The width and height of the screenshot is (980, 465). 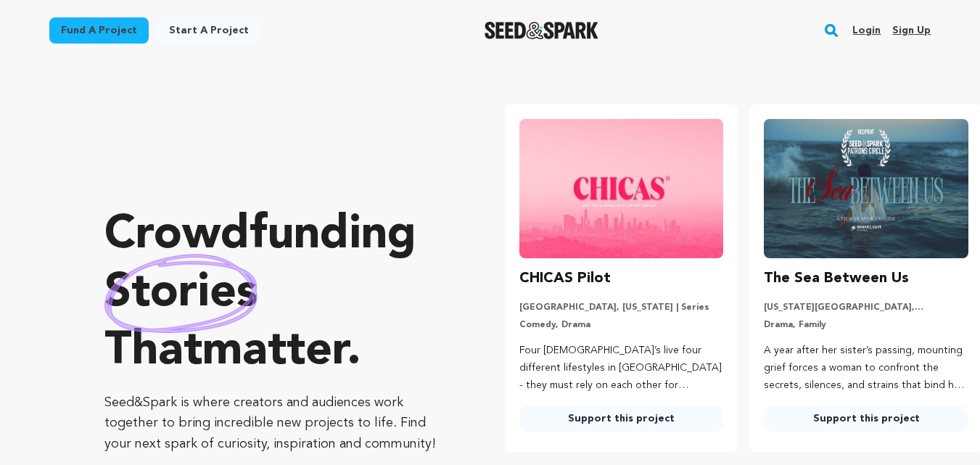 I want to click on a: Fund a project, so click(x=98, y=30).